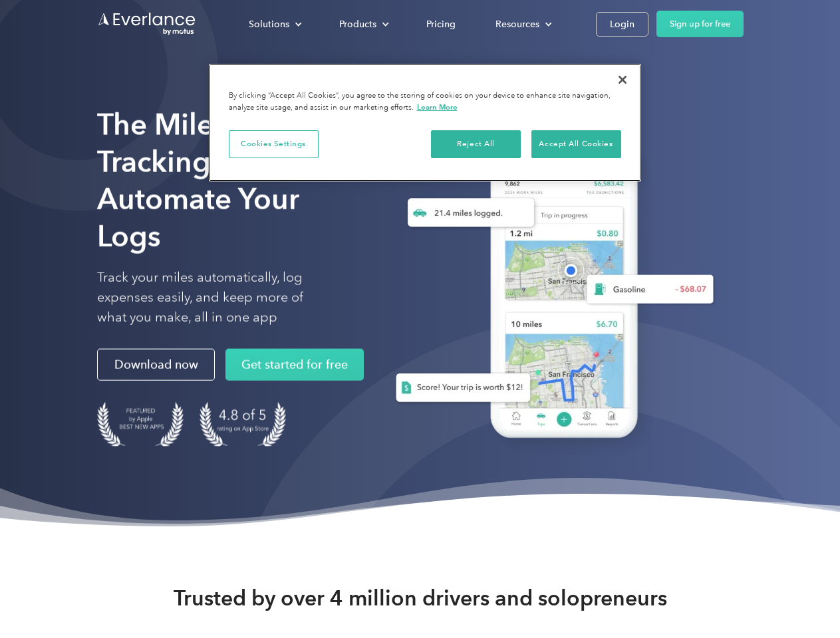 The height and width of the screenshot is (638, 840). Describe the element at coordinates (294, 365) in the screenshot. I see `a: Get started for free` at that location.